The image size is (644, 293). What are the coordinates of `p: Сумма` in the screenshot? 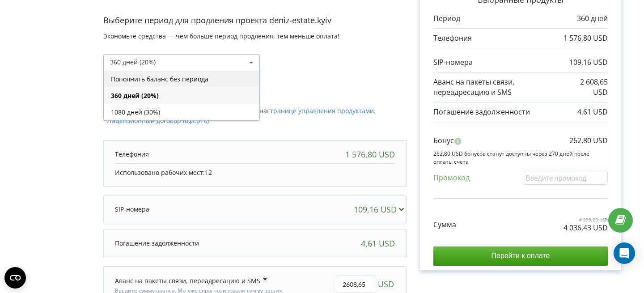 It's located at (445, 224).